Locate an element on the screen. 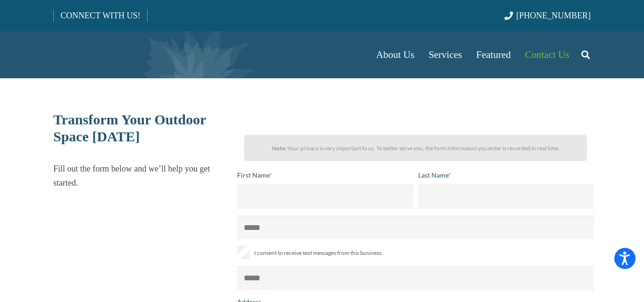  span: Featured is located at coordinates (493, 55).